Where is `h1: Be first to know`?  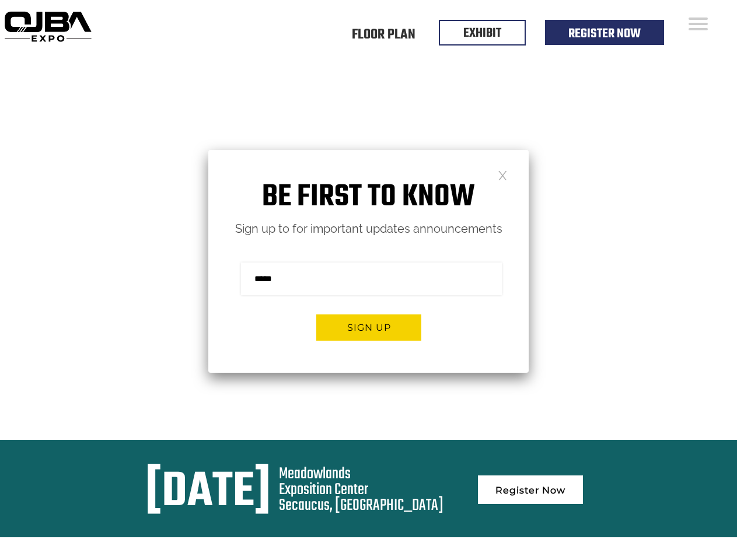
h1: Be first to know is located at coordinates (368, 197).